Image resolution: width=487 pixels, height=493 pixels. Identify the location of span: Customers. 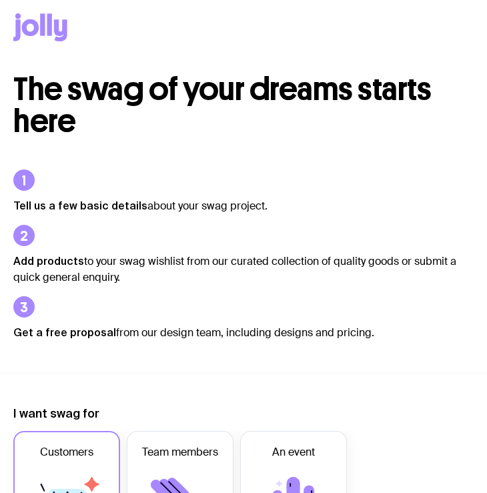
(67, 452).